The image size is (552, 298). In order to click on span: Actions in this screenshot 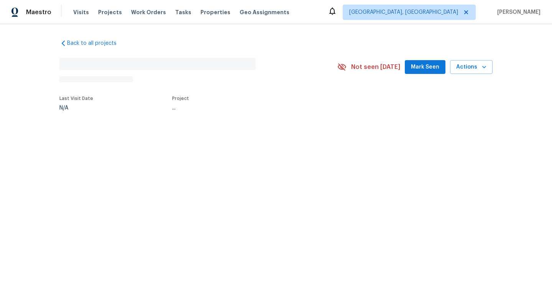, I will do `click(471, 67)`.